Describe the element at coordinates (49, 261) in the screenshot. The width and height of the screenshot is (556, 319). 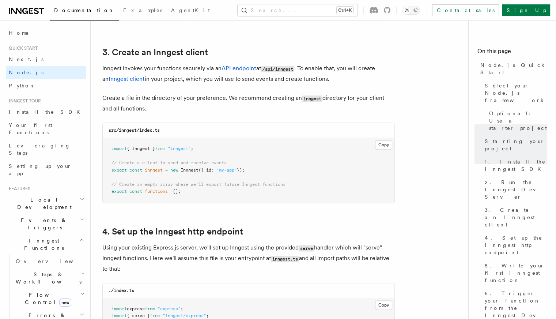
I see `a: Overview` at that location.